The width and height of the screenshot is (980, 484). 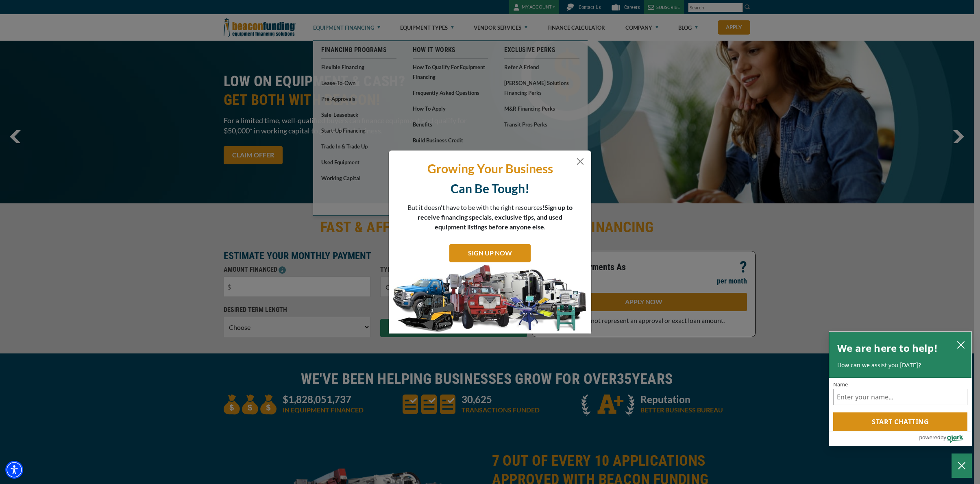 I want to click on img: subscribe-modal.jpg, so click(x=490, y=299).